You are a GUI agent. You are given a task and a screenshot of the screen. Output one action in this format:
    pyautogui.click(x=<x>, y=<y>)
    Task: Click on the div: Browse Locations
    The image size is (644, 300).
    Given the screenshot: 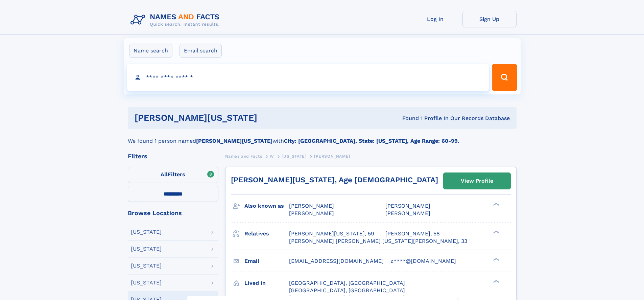 What is the action you would take?
    pyautogui.click(x=173, y=213)
    